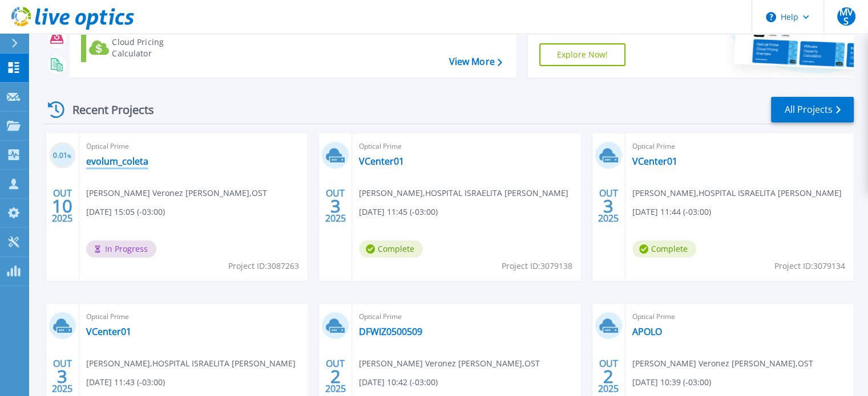  I want to click on span: 10, so click(62, 206).